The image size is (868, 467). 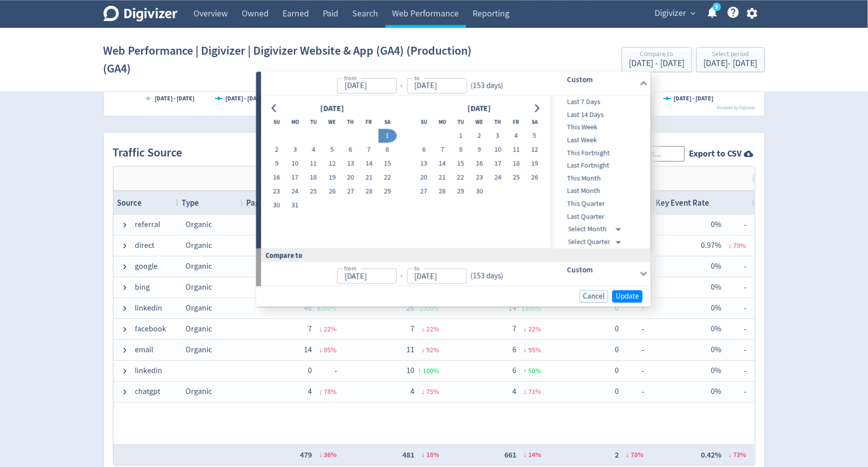 I want to click on div: Select Month, so click(x=596, y=229).